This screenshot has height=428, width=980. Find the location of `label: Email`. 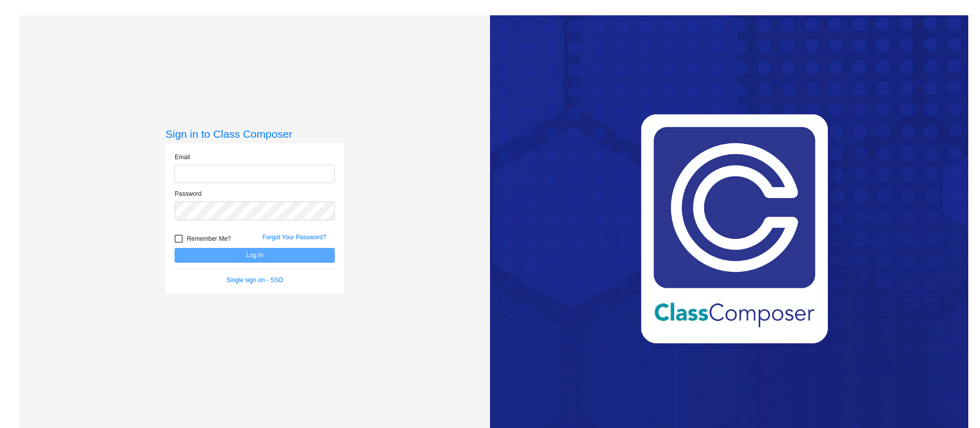

label: Email is located at coordinates (182, 157).